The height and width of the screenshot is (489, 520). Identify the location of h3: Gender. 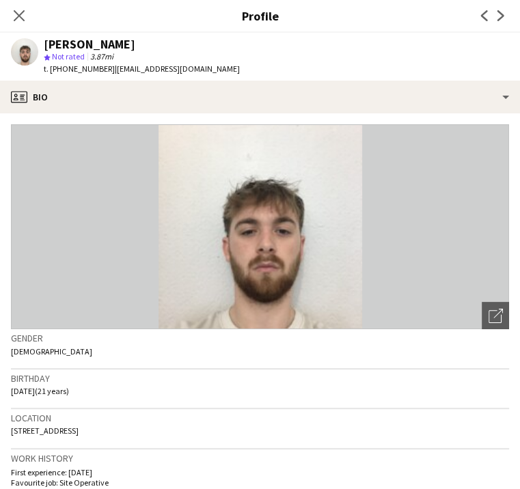
(260, 338).